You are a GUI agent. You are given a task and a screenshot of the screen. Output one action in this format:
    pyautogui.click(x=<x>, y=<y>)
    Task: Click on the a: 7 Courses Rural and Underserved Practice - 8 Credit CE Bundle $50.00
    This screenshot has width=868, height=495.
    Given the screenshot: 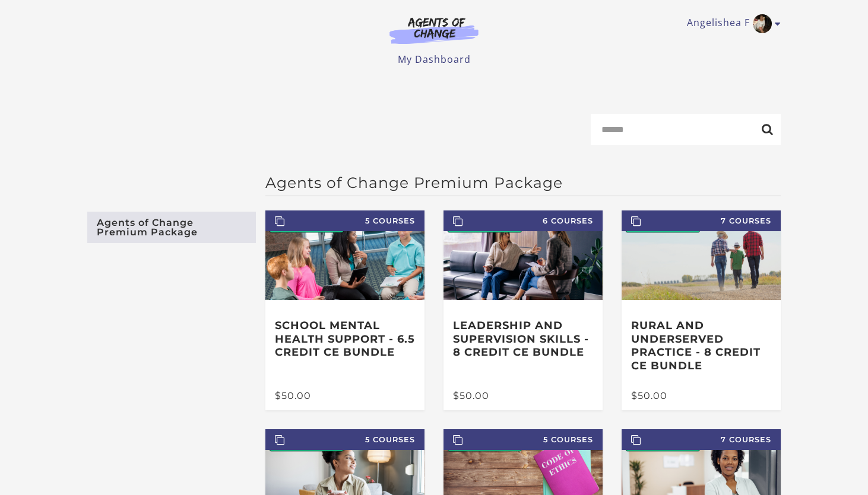 What is the action you would take?
    pyautogui.click(x=701, y=311)
    